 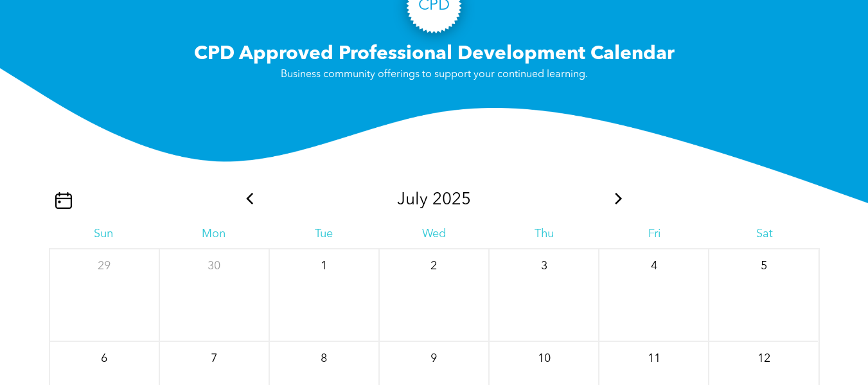 What do you see at coordinates (452, 200) in the screenshot?
I see `span: 2025` at bounding box center [452, 200].